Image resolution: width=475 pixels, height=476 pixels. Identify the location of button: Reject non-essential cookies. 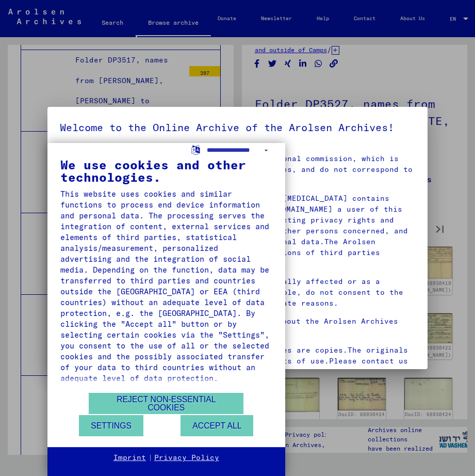
(166, 403).